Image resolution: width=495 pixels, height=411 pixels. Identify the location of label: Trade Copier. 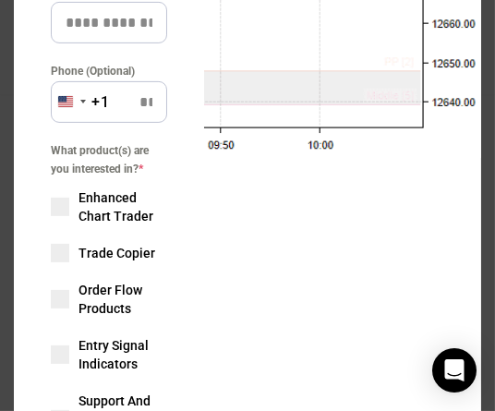
(109, 253).